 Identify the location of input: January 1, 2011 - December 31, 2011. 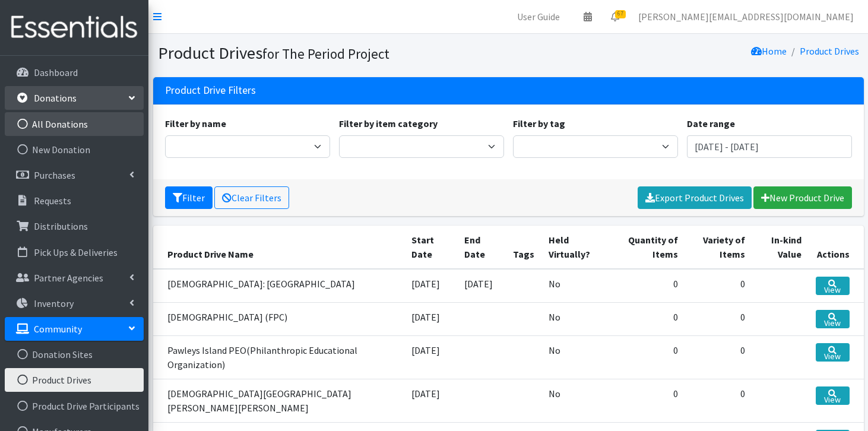
(769, 147).